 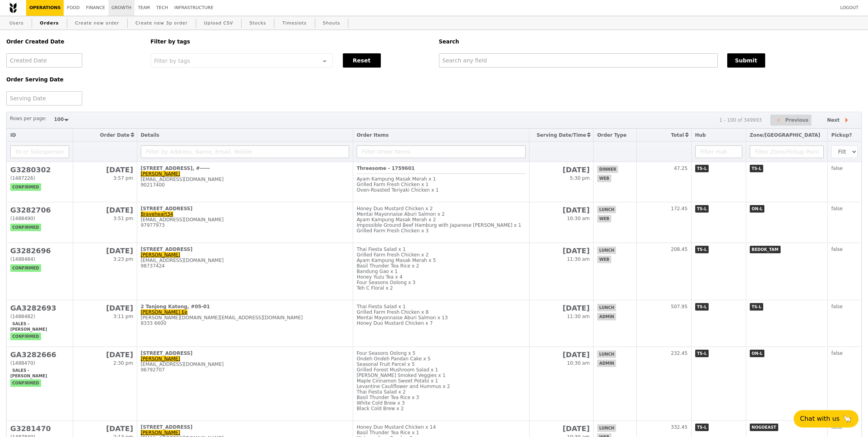 I want to click on h2: G3282706, so click(x=40, y=210).